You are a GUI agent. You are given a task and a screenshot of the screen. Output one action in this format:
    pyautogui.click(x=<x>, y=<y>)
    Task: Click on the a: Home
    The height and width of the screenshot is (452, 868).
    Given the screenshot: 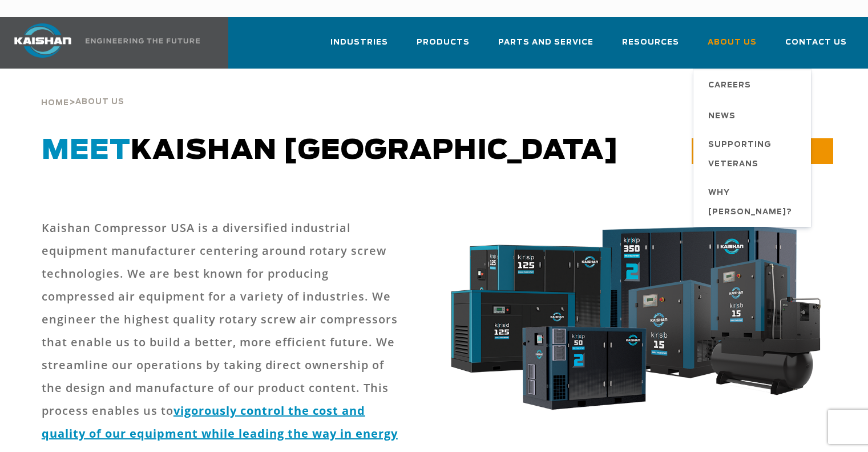 What is the action you would take?
    pyautogui.click(x=55, y=102)
    